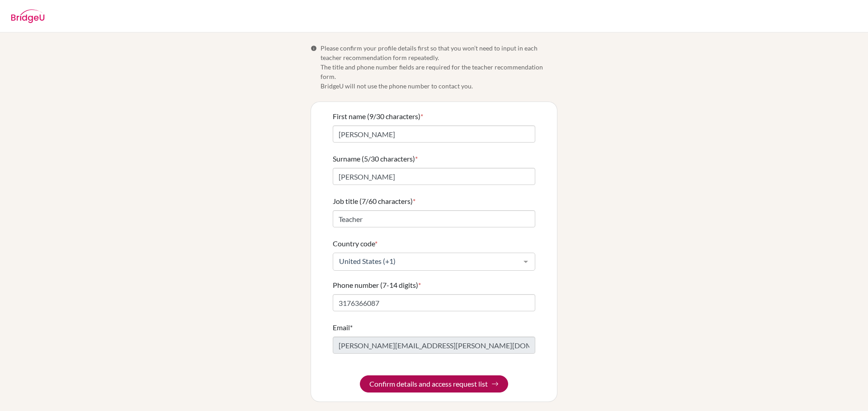 This screenshot has height=411, width=868. What do you see at coordinates (434, 303) in the screenshot?
I see `input: Enter your number` at bounding box center [434, 303].